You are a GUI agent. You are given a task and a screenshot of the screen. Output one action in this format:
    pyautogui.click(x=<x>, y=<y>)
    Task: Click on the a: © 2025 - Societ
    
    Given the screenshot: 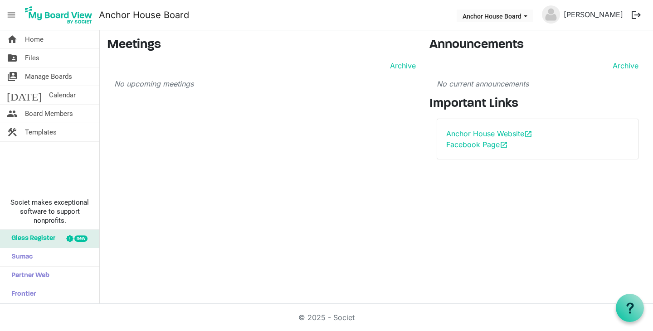 What is the action you would take?
    pyautogui.click(x=326, y=318)
    